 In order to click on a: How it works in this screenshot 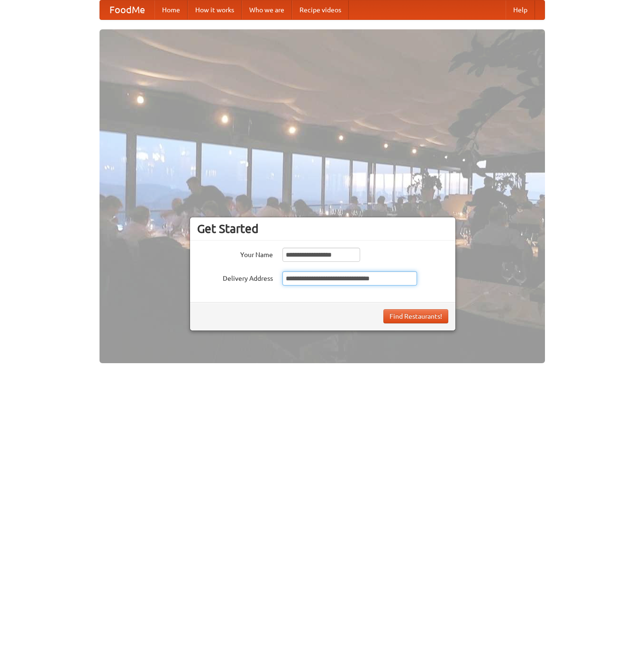, I will do `click(215, 10)`.